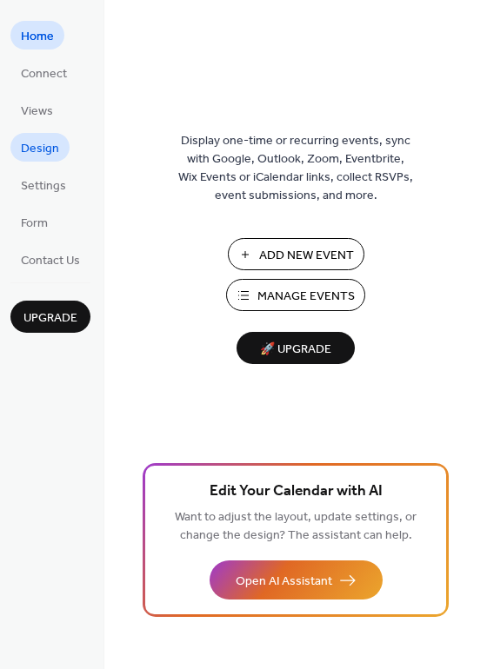 This screenshot has height=669, width=487. Describe the element at coordinates (36, 111) in the screenshot. I see `span: Views` at that location.